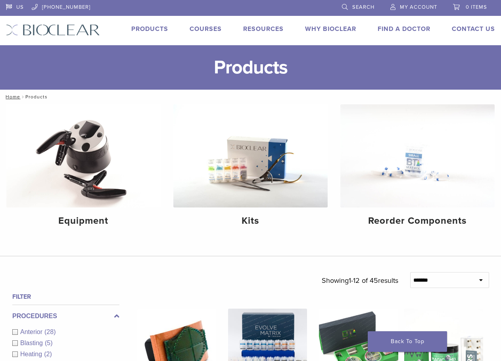  What do you see at coordinates (48, 354) in the screenshot?
I see `span: (2)` at bounding box center [48, 354].